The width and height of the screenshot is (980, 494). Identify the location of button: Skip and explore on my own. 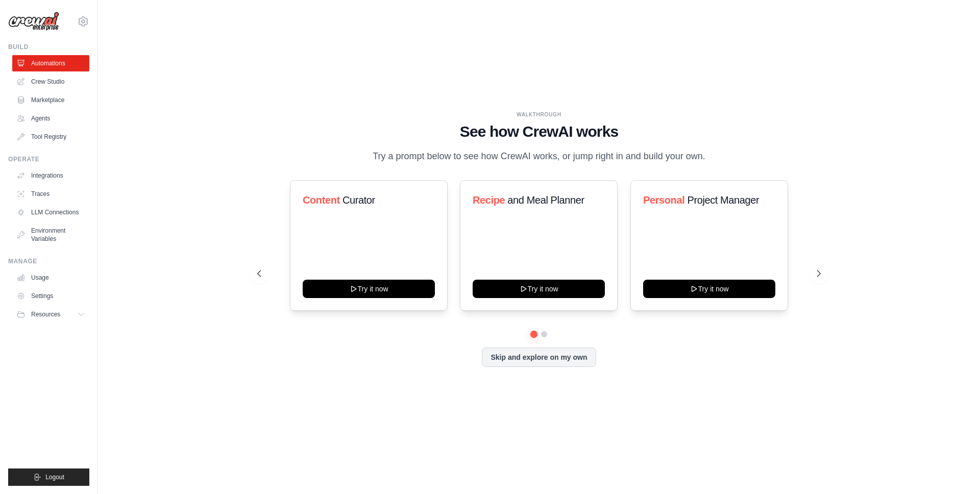
(538, 357).